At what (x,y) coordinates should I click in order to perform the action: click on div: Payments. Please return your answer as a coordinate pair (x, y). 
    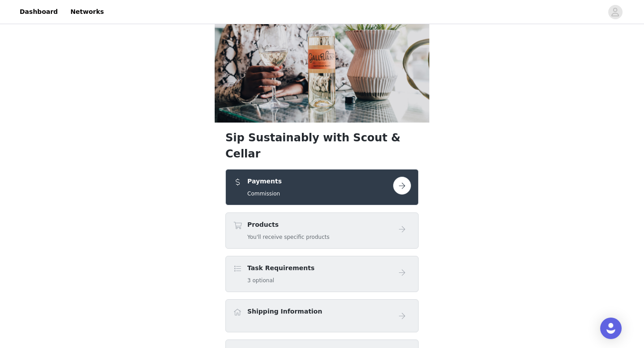
    Looking at the image, I should click on (322, 187).